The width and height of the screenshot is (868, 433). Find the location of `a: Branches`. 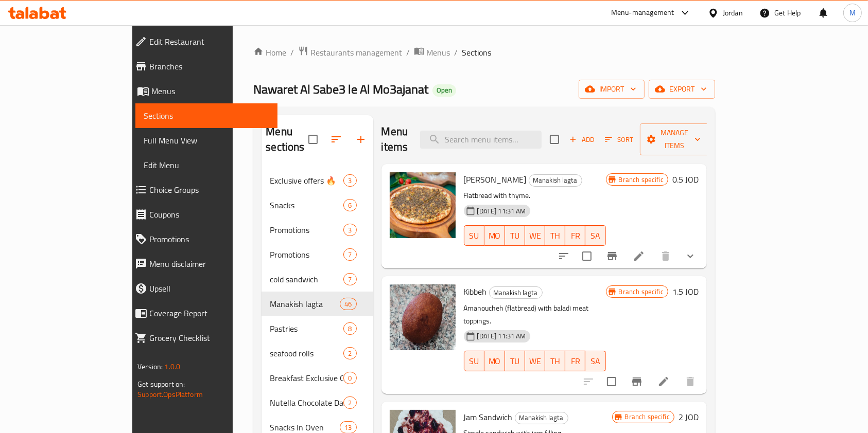

a: Branches is located at coordinates (202, 66).